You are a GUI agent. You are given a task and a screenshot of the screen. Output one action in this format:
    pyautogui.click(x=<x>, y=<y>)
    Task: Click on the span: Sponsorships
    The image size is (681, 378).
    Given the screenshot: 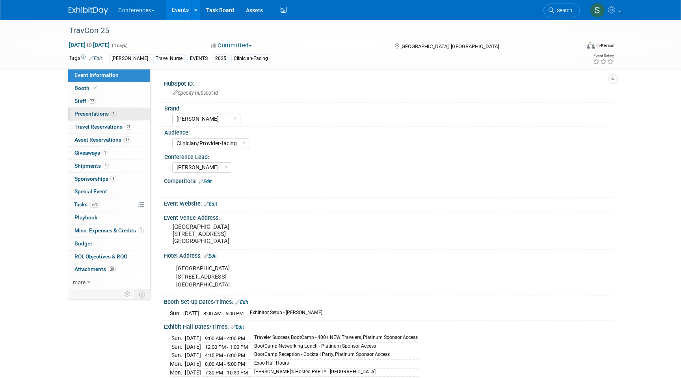 What is the action you would take?
    pyautogui.click(x=95, y=179)
    